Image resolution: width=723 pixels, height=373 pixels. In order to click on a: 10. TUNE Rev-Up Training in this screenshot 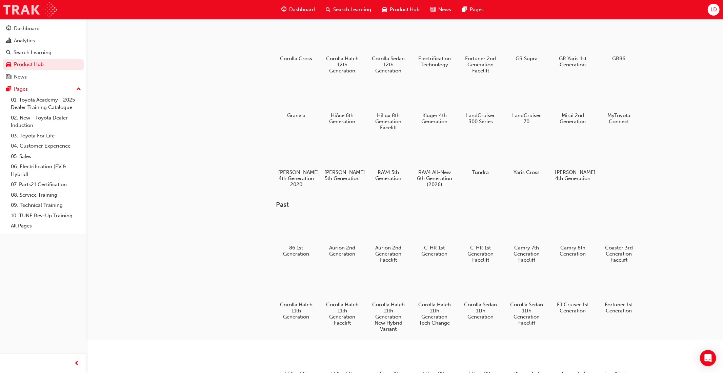, I will do `click(46, 216)`.